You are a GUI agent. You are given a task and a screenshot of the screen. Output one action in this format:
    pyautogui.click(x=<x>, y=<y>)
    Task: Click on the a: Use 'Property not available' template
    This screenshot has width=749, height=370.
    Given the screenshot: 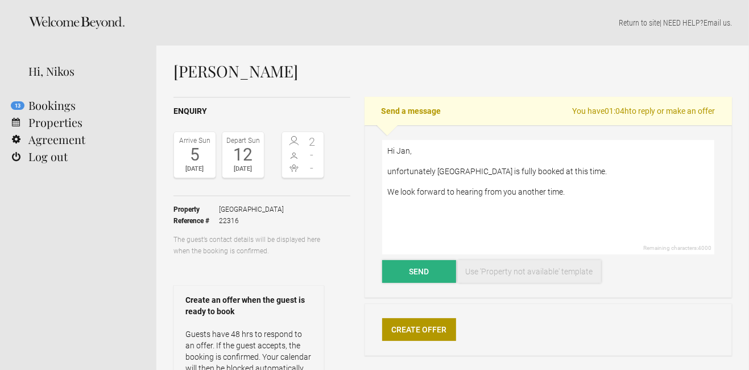 What is the action you would take?
    pyautogui.click(x=530, y=271)
    